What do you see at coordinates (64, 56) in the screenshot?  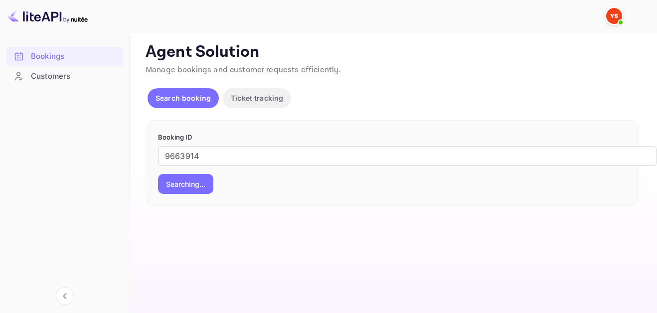 I see `a: Bookings` at bounding box center [64, 56].